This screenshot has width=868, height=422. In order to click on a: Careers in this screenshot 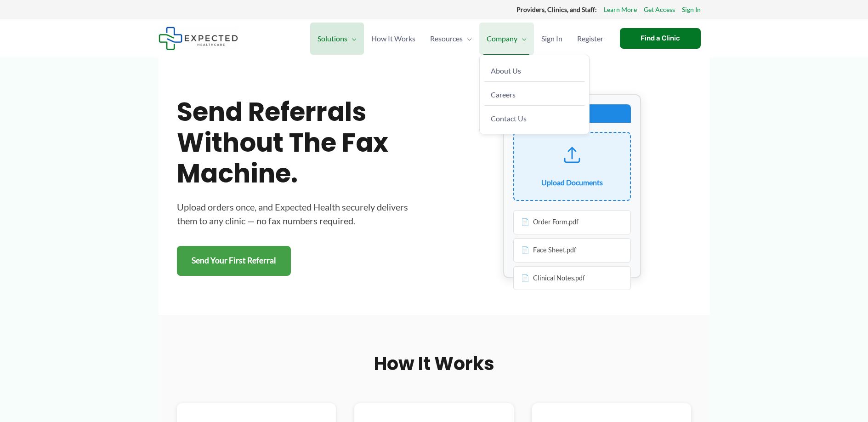, I will do `click(535, 94)`.